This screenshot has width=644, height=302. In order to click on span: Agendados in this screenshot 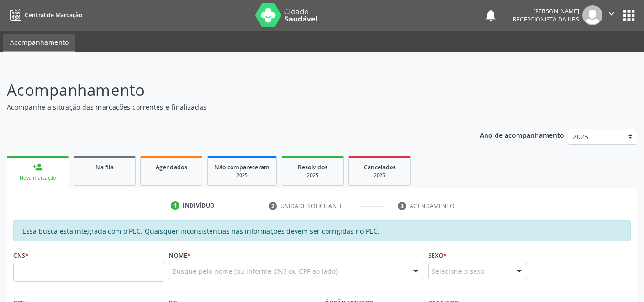, I will do `click(171, 167)`.